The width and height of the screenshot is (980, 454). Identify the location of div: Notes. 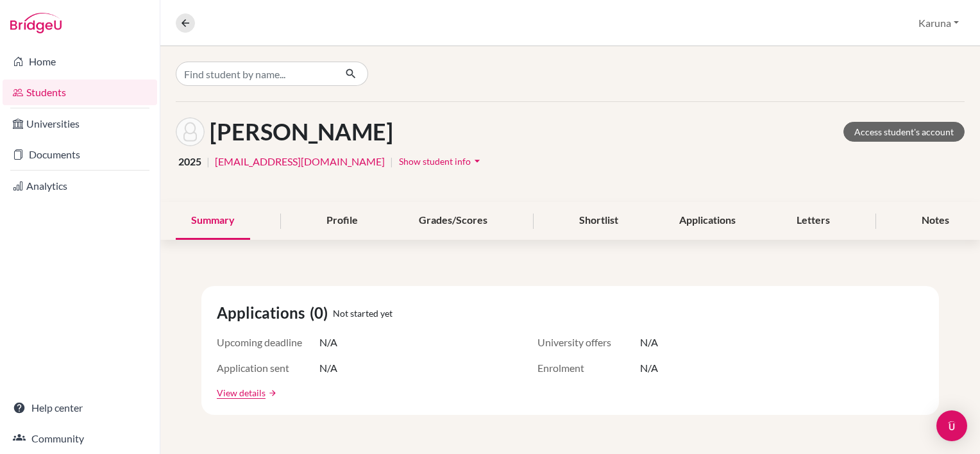
(935, 220).